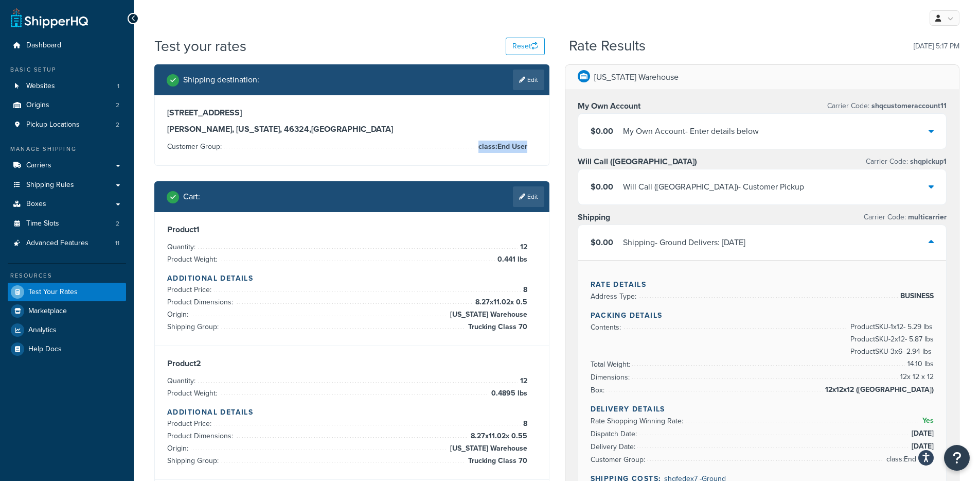  What do you see at coordinates (67, 292) in the screenshot?
I see `a: Test Your Rates` at bounding box center [67, 292].